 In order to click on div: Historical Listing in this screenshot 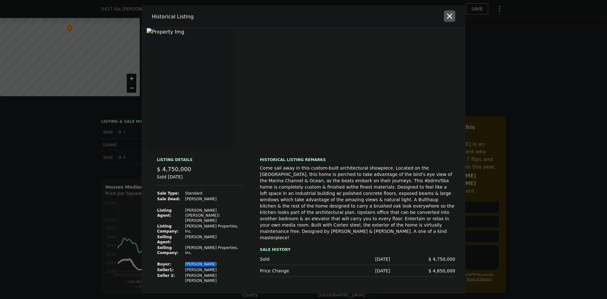, I will do `click(226, 17)`.